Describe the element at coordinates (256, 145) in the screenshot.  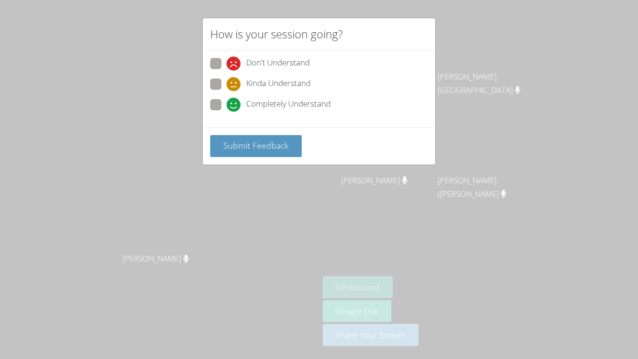
I see `span: Submit Feedback` at that location.